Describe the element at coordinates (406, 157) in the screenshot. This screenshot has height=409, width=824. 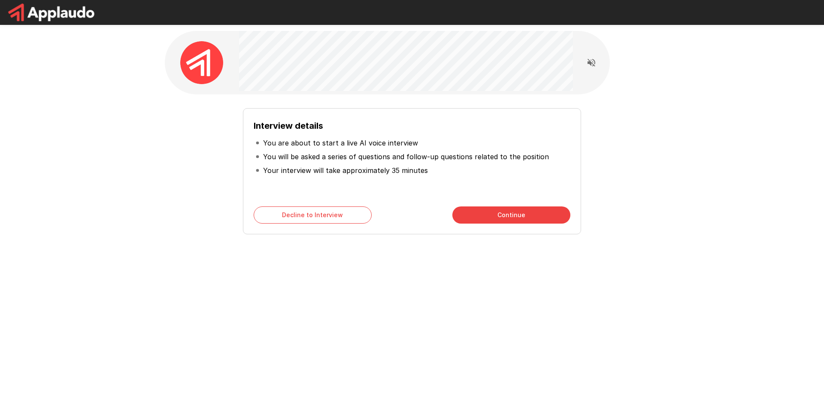
I see `p: You will be asked a series of questions and follow-up questions related to the position` at that location.